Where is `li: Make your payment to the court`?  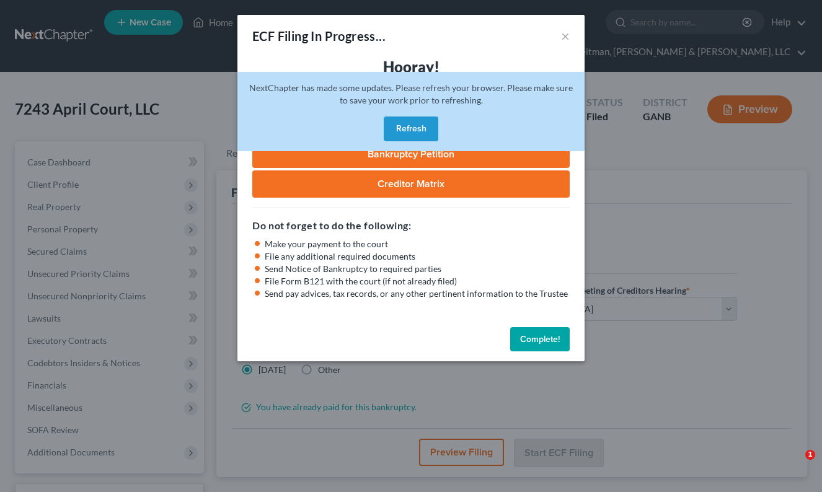
li: Make your payment to the court is located at coordinates (417, 244).